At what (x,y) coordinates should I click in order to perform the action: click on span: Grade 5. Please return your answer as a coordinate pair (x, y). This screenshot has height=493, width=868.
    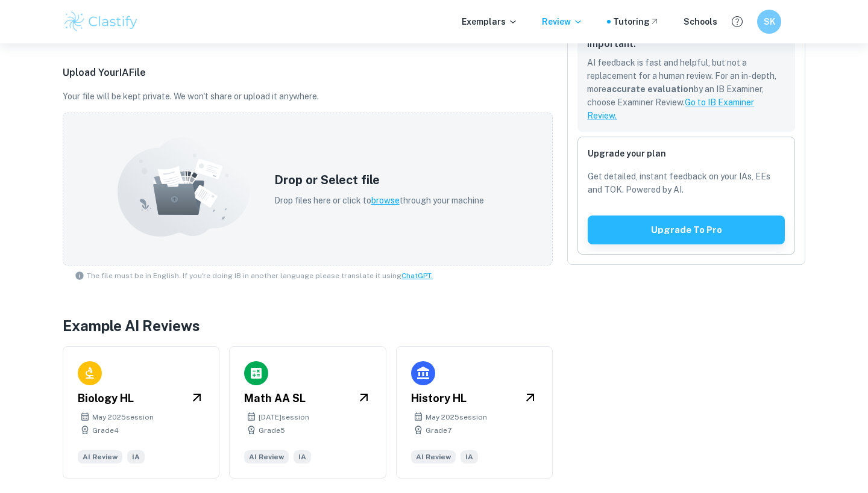
    Looking at the image, I should click on (272, 431).